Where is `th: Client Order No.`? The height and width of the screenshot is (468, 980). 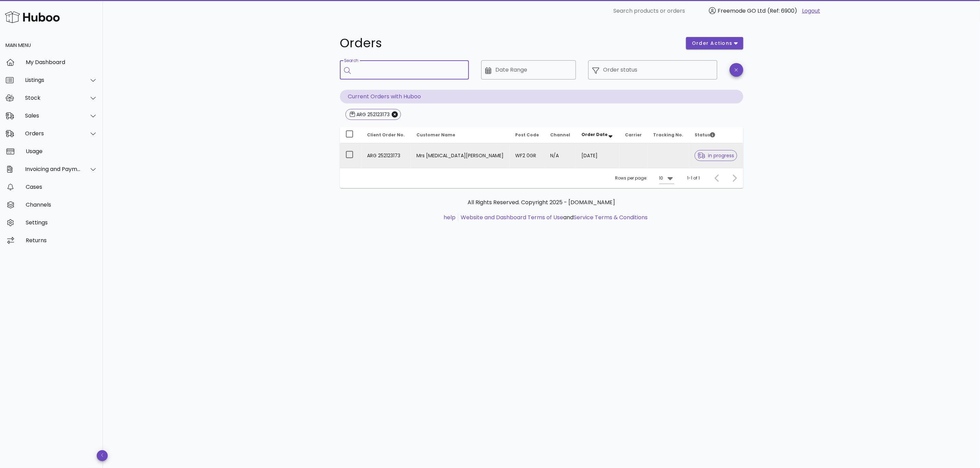 th: Client Order No. is located at coordinates (386, 135).